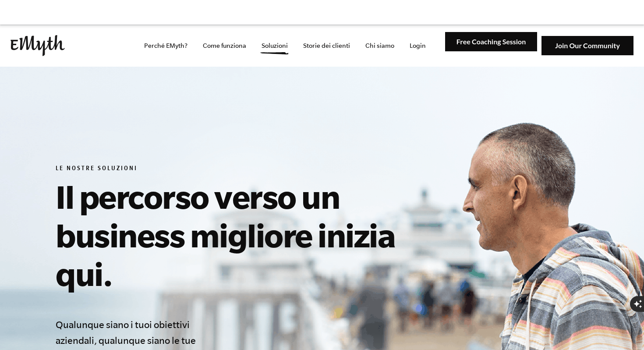 This screenshot has height=350, width=644. What do you see at coordinates (380, 46) in the screenshot?
I see `font: Chi siamo` at bounding box center [380, 46].